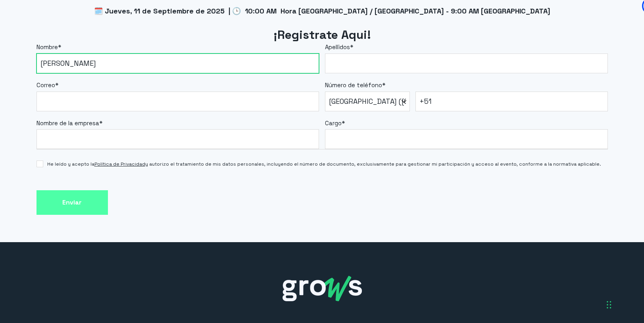 The image size is (644, 323). I want to click on a: Política de Privacidad, so click(120, 164).